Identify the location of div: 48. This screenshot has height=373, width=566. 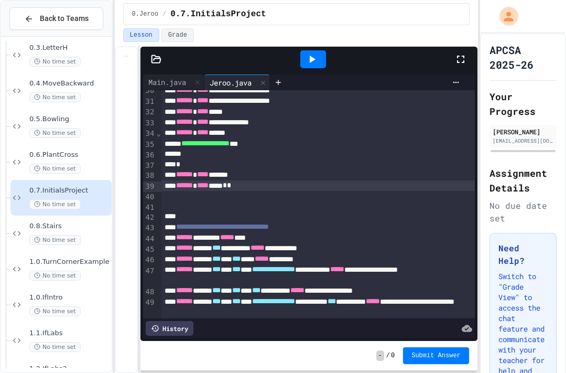
(149, 292).